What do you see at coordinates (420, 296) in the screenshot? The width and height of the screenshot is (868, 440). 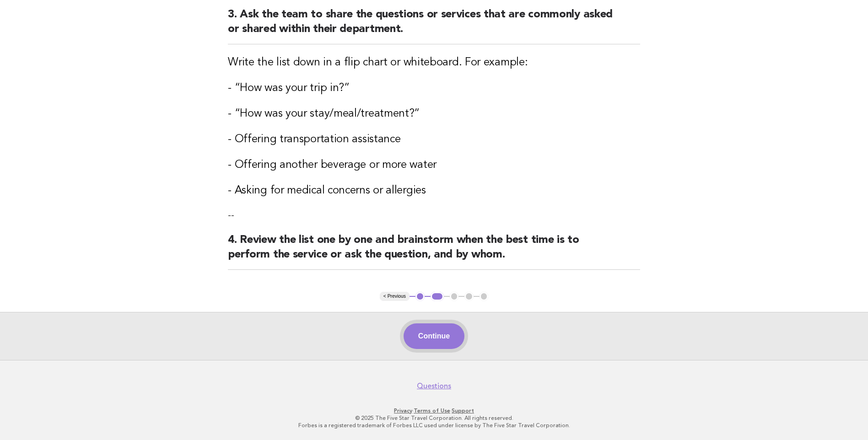 I see `button: 1` at bounding box center [420, 296].